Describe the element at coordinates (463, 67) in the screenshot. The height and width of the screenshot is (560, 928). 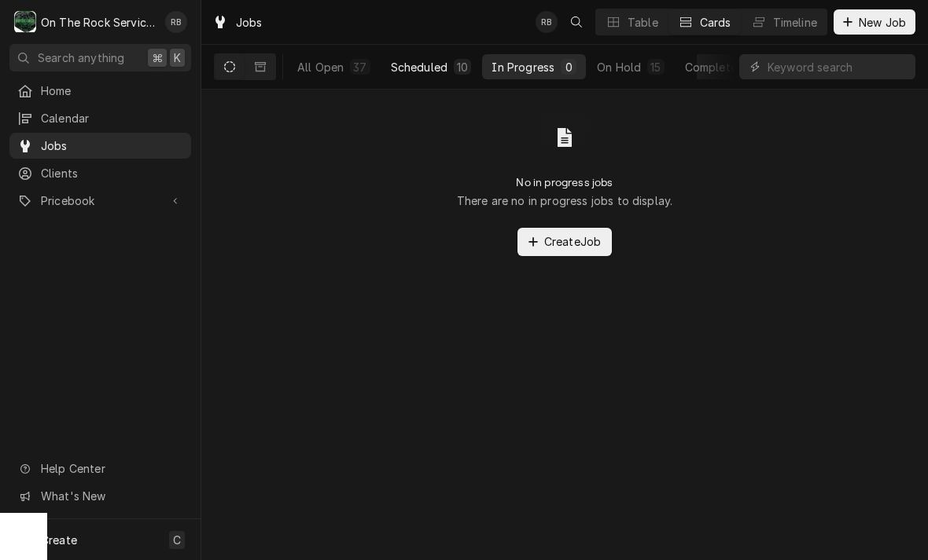
I see `div: 10` at that location.